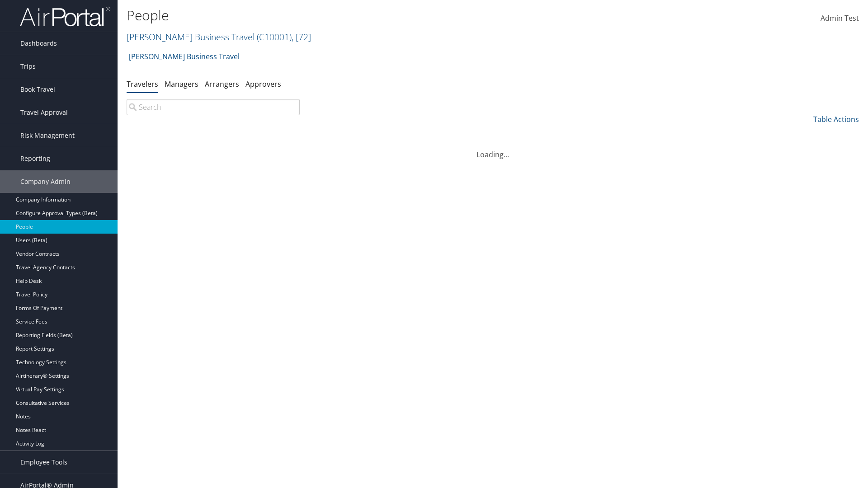 This screenshot has height=488, width=868. What do you see at coordinates (302, 37) in the screenshot?
I see `span: , [ 72 ]` at bounding box center [302, 37].